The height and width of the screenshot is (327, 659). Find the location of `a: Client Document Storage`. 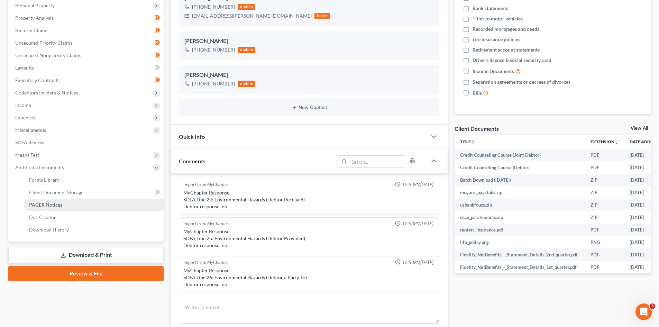

a: Client Document Storage is located at coordinates (93, 192).